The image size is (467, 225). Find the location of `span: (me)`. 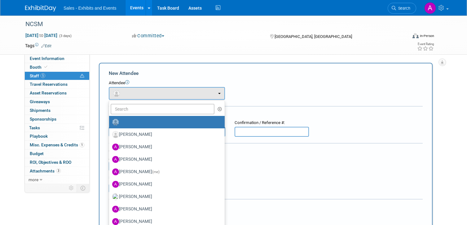

span: (me) is located at coordinates (156, 172).